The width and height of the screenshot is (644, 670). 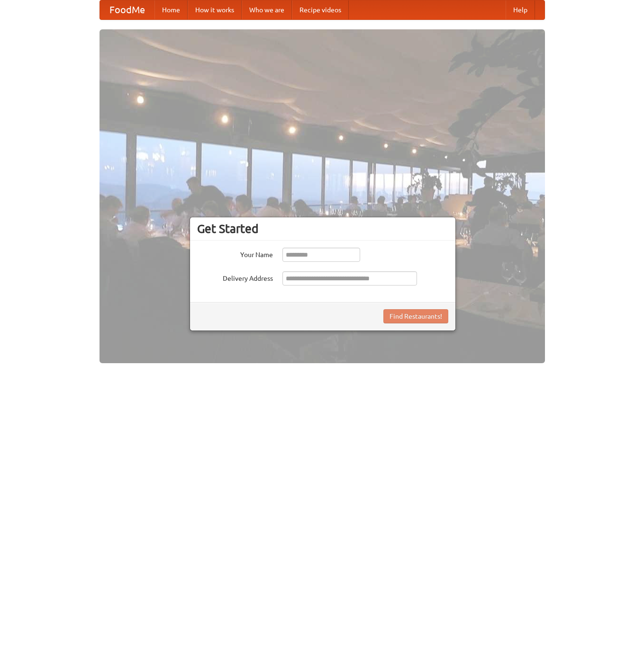 I want to click on label: Delivery Address, so click(x=235, y=277).